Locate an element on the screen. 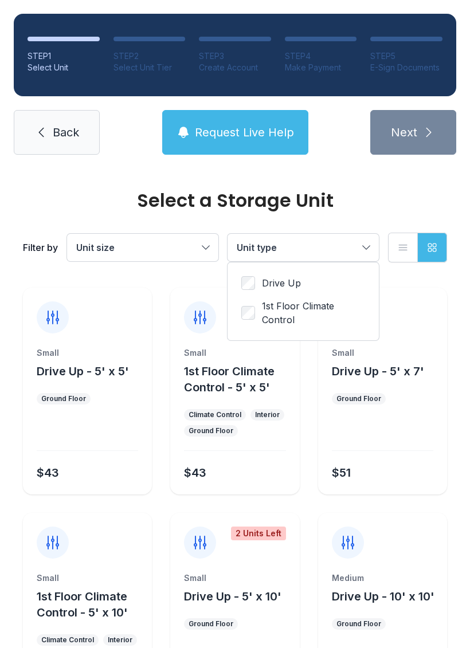 The height and width of the screenshot is (648, 470). span: Next is located at coordinates (404, 132).